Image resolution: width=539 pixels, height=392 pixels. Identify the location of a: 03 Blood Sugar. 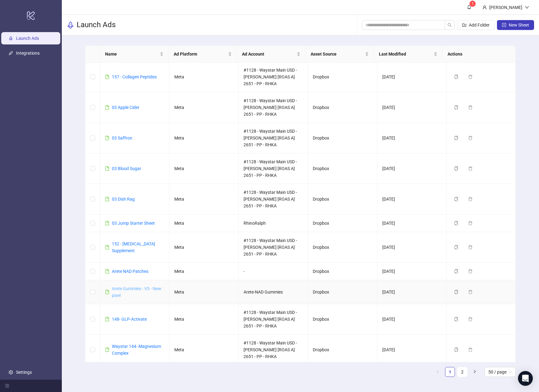
(127, 169).